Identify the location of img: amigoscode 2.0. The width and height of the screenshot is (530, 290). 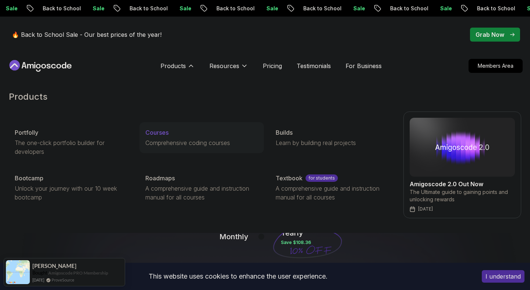
(462, 147).